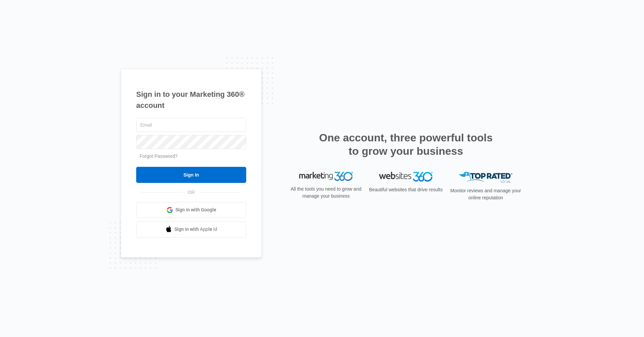  Describe the element at coordinates (486, 177) in the screenshot. I see `img: Top Rated Local` at that location.